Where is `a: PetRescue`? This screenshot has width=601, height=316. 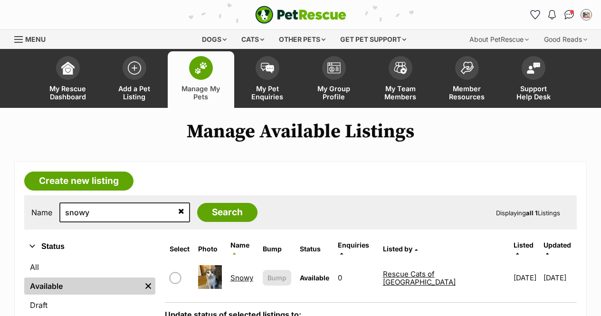
a: PetRescue is located at coordinates (301, 15).